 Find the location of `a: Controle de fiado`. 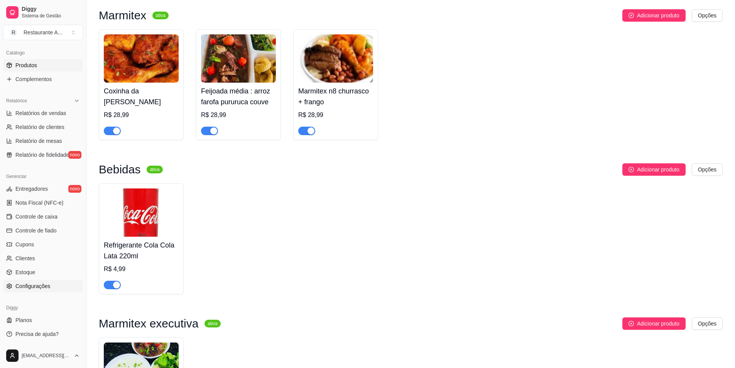

a: Controle de fiado is located at coordinates (43, 230).